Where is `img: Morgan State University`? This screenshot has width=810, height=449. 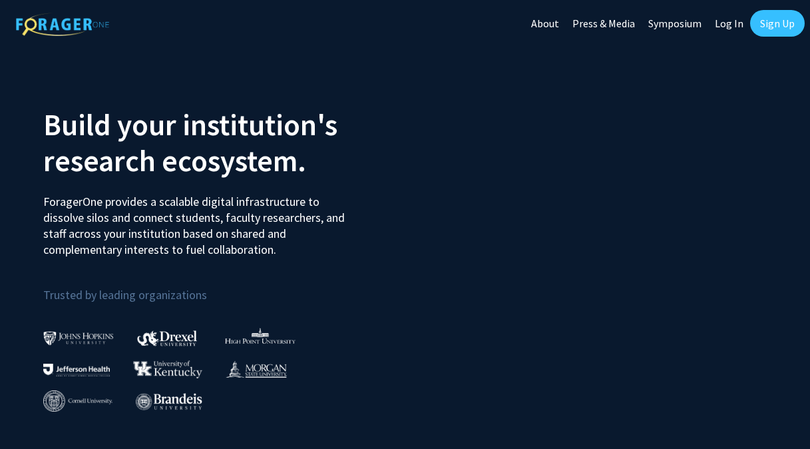 img: Morgan State University is located at coordinates (256, 369).